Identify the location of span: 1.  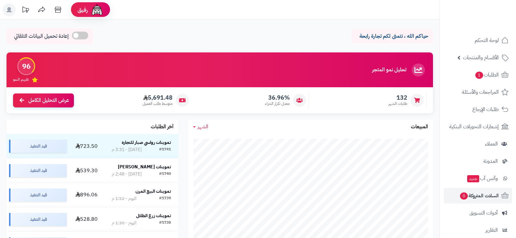
(479, 75).